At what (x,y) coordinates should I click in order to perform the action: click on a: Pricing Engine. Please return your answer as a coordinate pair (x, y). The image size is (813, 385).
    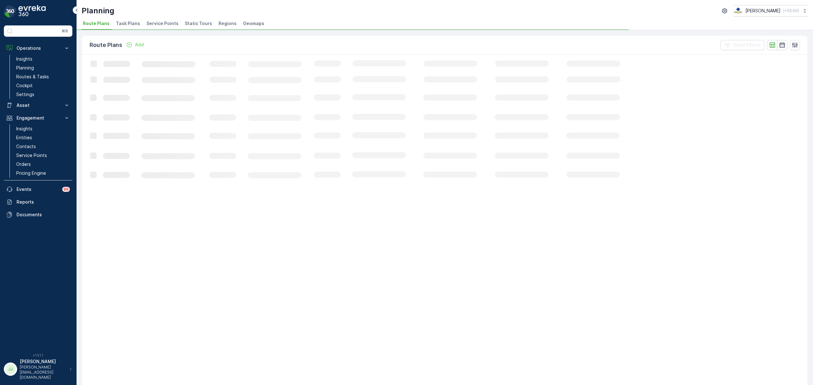
    Looking at the image, I should click on (43, 173).